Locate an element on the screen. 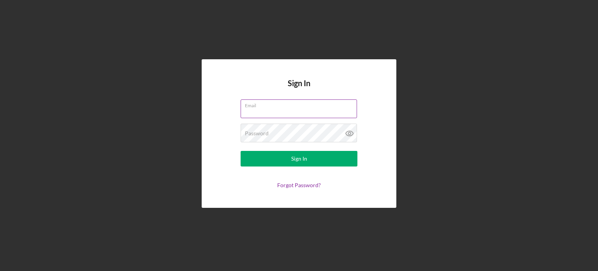  h4: Sign In is located at coordinates (299, 89).